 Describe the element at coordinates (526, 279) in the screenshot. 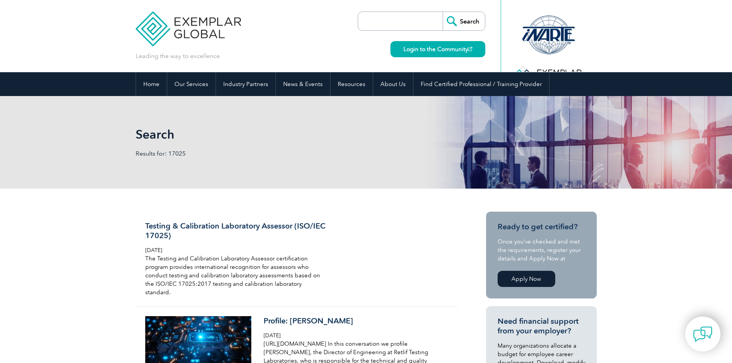

I see `a: Apply Now` at that location.